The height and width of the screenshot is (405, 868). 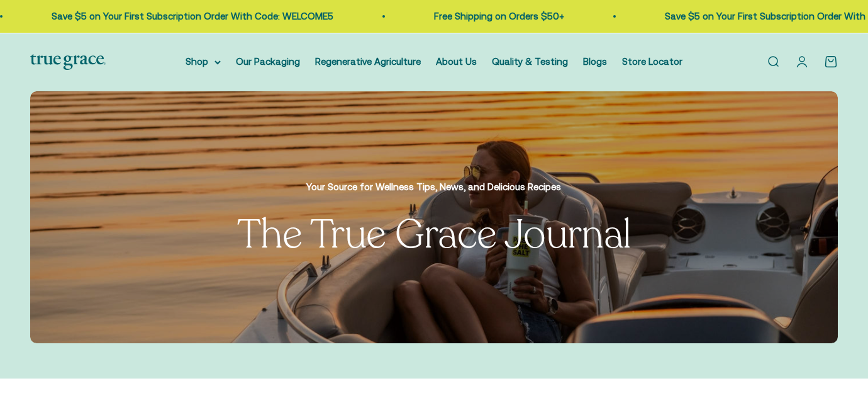 I want to click on a: Blogs, so click(x=595, y=61).